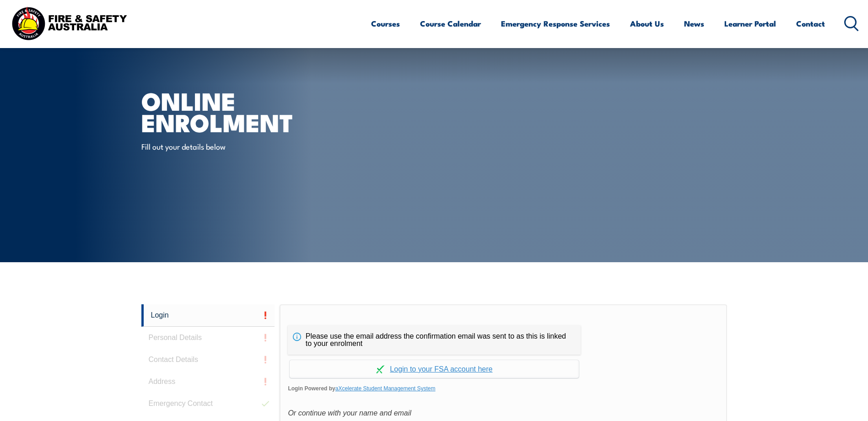 The width and height of the screenshot is (868, 421). What do you see at coordinates (694, 24) in the screenshot?
I see `a: News` at bounding box center [694, 24].